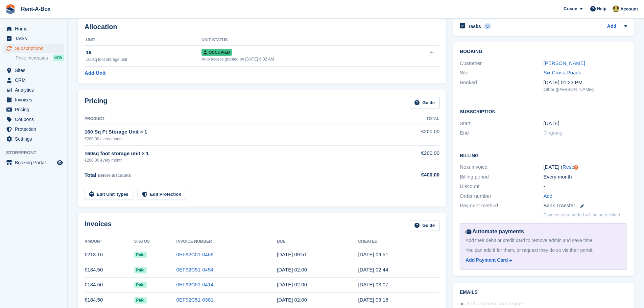 The height and width of the screenshot is (308, 644). Describe the element at coordinates (292, 284) in the screenshot. I see `time: 2025-08-02 01:00:00 UTC` at that location.